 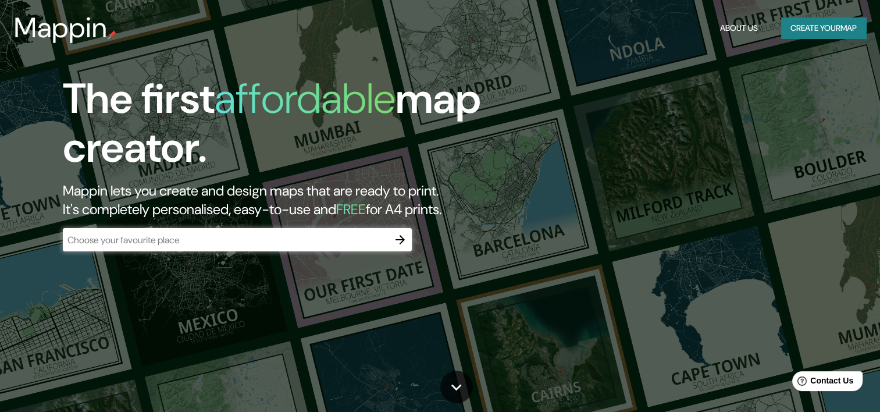 I want to click on h1: affordable, so click(x=305, y=98).